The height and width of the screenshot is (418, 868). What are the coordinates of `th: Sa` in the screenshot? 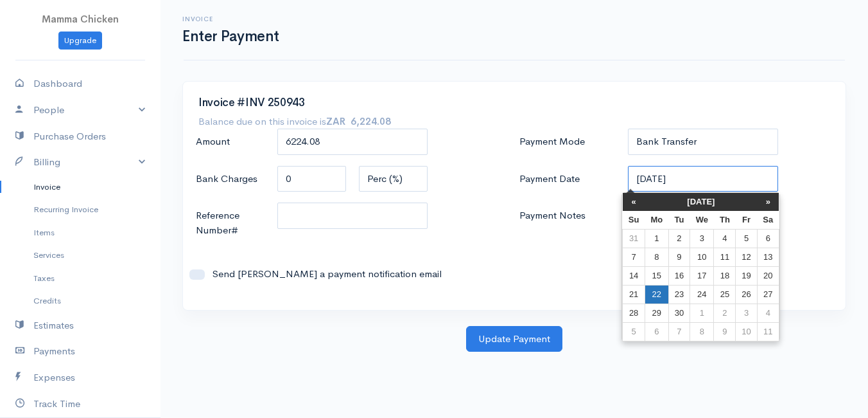 It's located at (768, 220).